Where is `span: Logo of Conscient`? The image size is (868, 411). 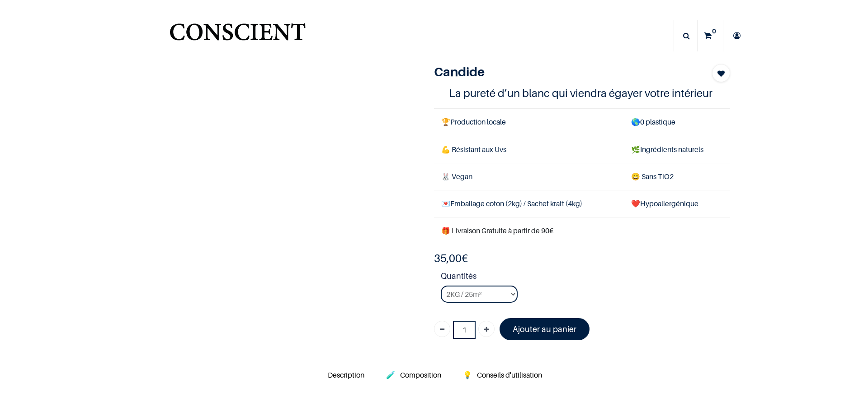
span: Logo of Conscient is located at coordinates (237, 36).